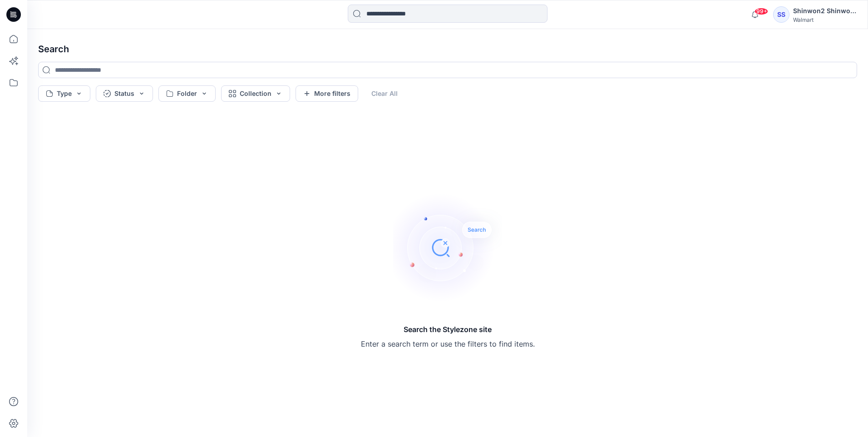 Image resolution: width=868 pixels, height=437 pixels. I want to click on p: Enter a search term or use the filters to find items., so click(448, 344).